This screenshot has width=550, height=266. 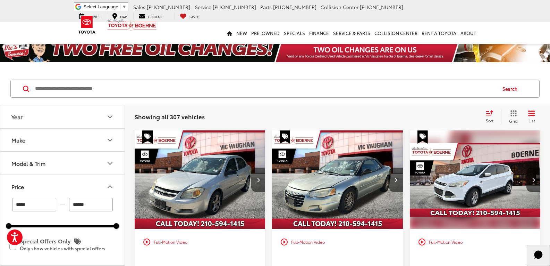 What do you see at coordinates (139, 7) in the screenshot?
I see `span: Sales` at bounding box center [139, 7].